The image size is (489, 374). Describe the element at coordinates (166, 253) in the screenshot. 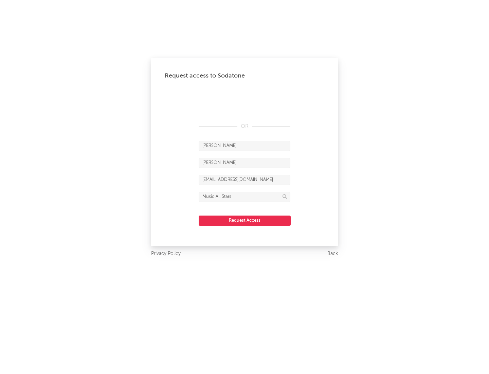

I see `a: Privacy Policy` at that location.